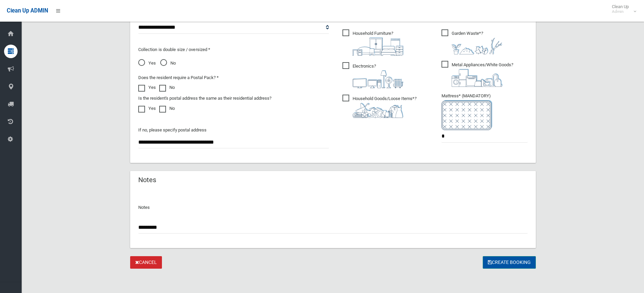 The width and height of the screenshot is (644, 293). I want to click on label: Is the resident's postal address the same as their residential address?, so click(205, 98).